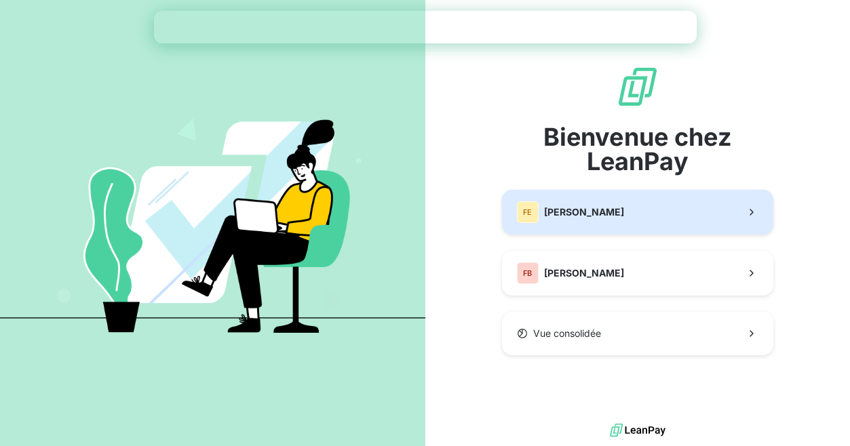  I want to click on button: Vue consolidée, so click(637, 334).